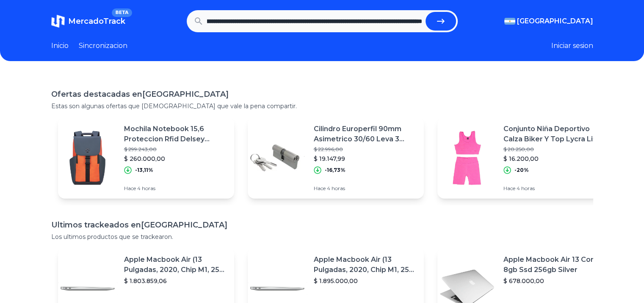 Image resolution: width=644 pixels, height=303 pixels. Describe the element at coordinates (146, 158) in the screenshot. I see `a: Featured imageMochila Notebook 15,6 Proteccion Rfid Delsey Securflap$ 299.243,00$ 260.000,00-13,1...` at that location.